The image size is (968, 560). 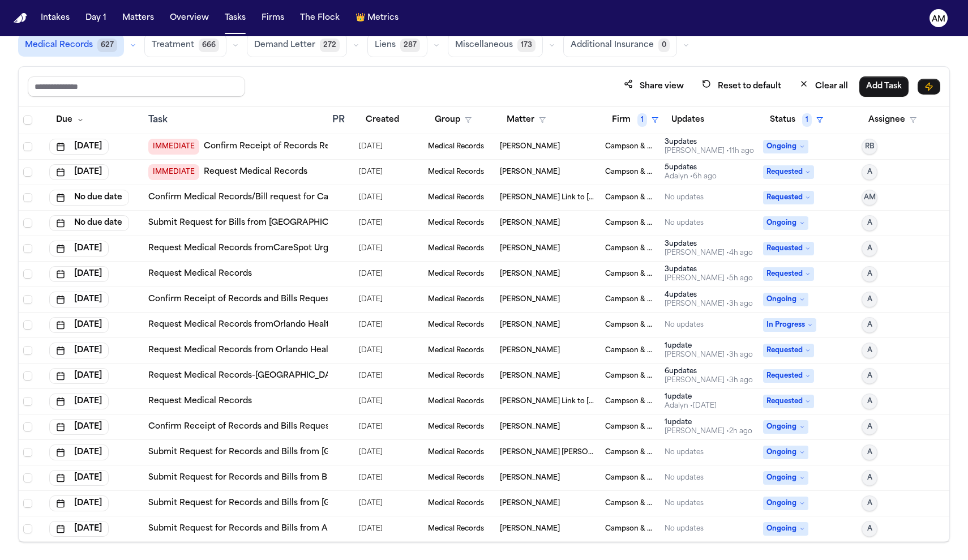 What do you see at coordinates (664, 45) in the screenshot?
I see `span: 0` at bounding box center [664, 45].